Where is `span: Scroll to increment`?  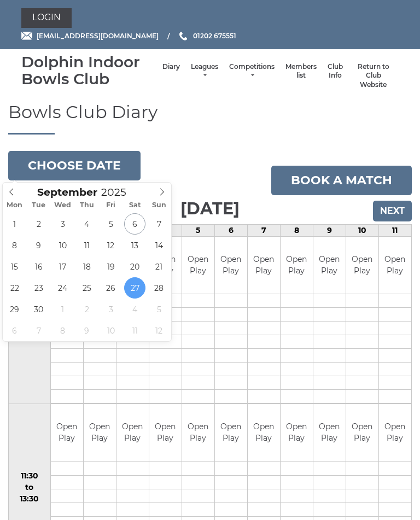
span: Scroll to increment is located at coordinates (68, 193).